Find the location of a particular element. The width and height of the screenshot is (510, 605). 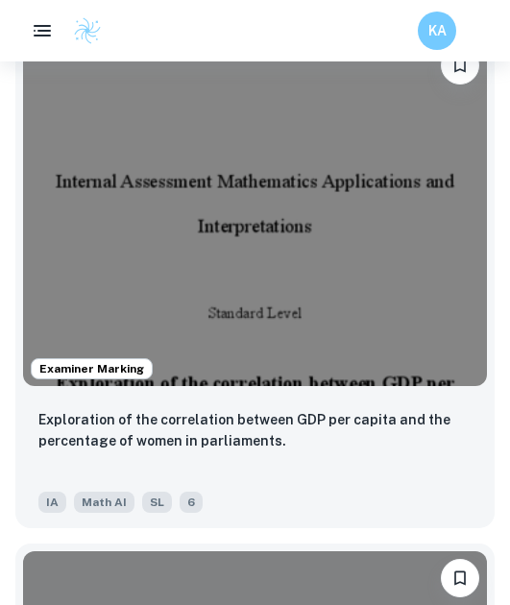

button: KA is located at coordinates (437, 31).